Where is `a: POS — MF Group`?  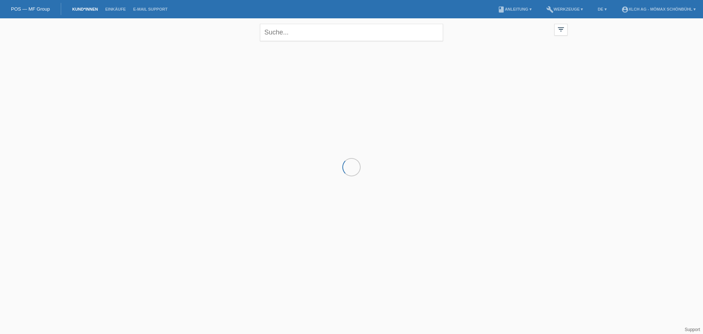 a: POS — MF Group is located at coordinates (30, 9).